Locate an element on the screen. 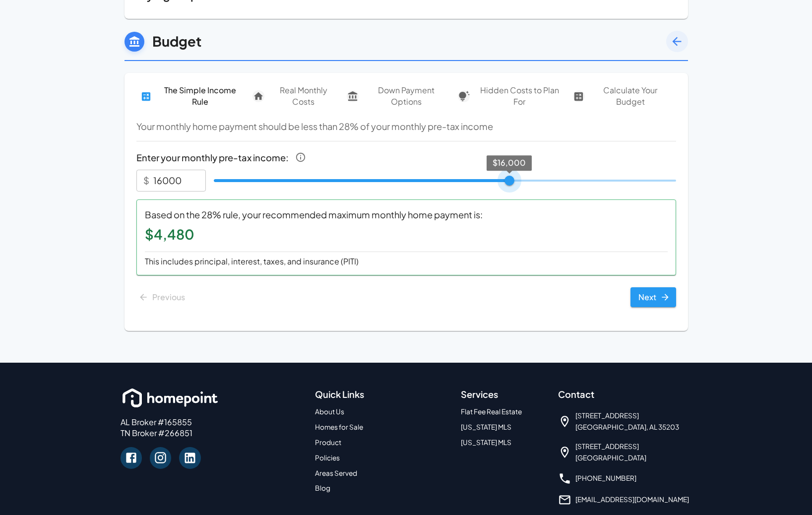  button: Your total monthly income before taxes and deductions is located at coordinates (301, 157).